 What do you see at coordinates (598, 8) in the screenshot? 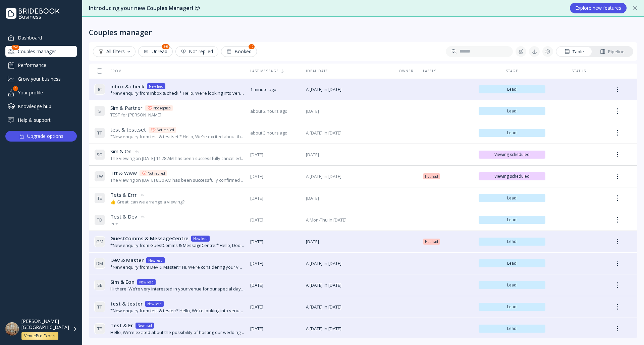
I see `div: Explore new features` at bounding box center [598, 8].